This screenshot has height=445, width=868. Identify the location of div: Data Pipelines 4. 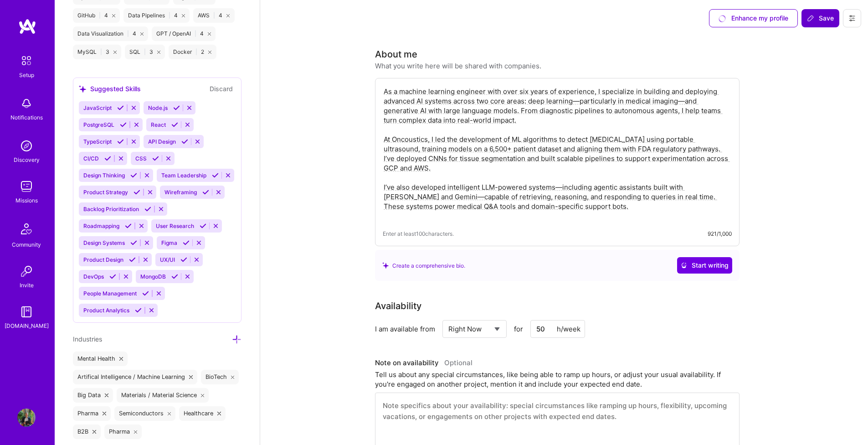
(156, 15).